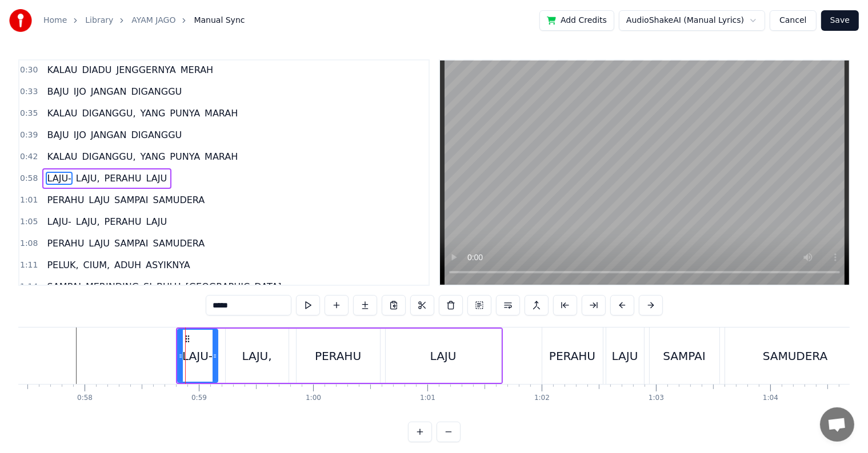 This screenshot has height=453, width=868. I want to click on div: 1:04, so click(770, 398).